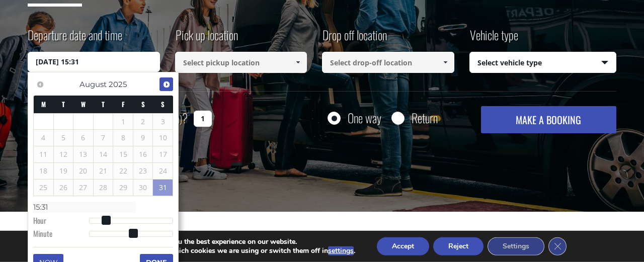 Image resolution: width=644 pixels, height=262 pixels. Describe the element at coordinates (43, 154) in the screenshot. I see `span: 11` at that location.